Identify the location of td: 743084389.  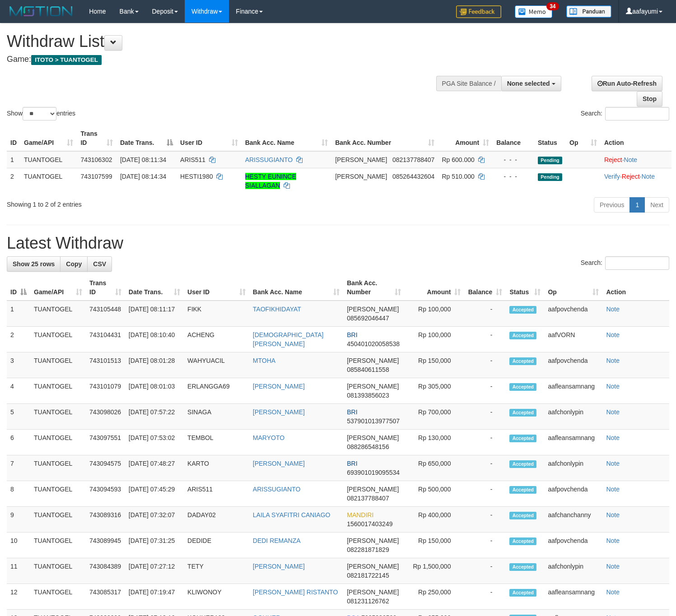
(105, 571).